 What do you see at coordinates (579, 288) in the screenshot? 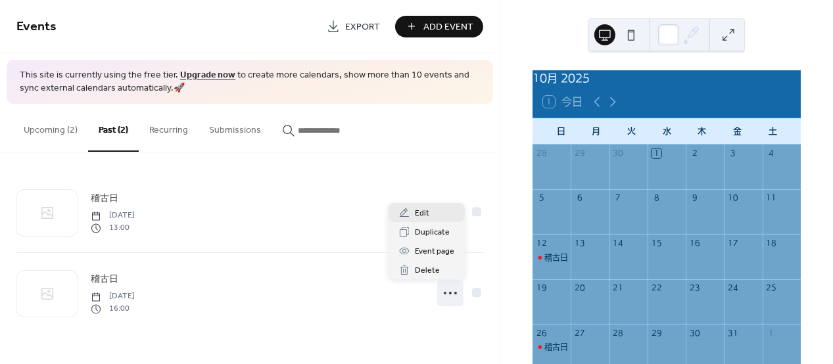
I see `div: 20` at bounding box center [579, 288].